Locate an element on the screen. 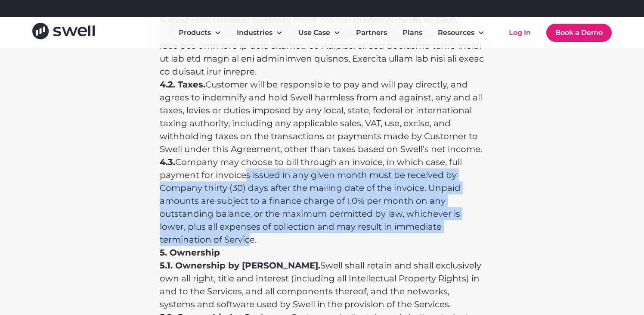 The image size is (644, 315). p: Customer will be responsible to pay and will pay directly, and agrees to indemnify and hold Swell... is located at coordinates (322, 117).